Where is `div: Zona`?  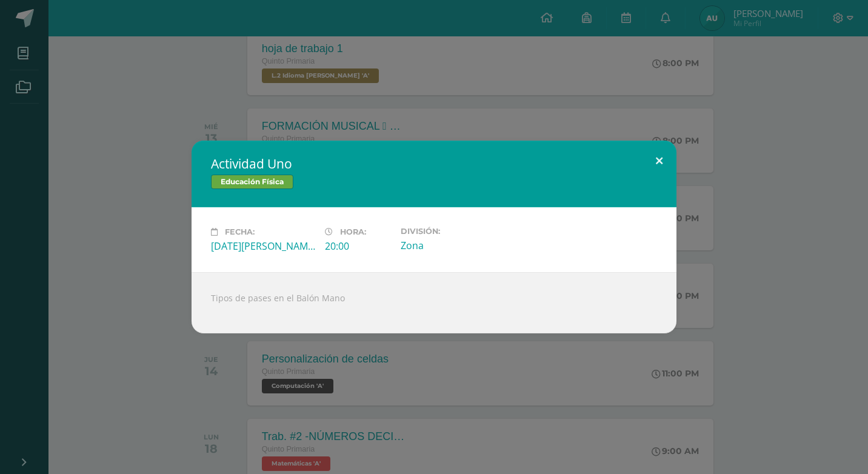
div: Zona is located at coordinates (453, 246).